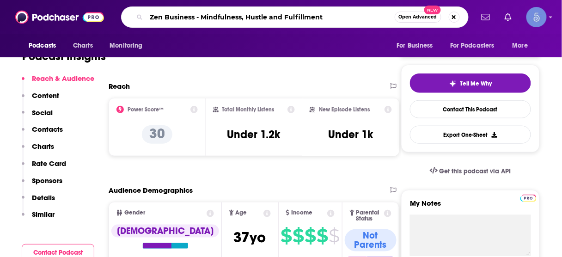  Describe the element at coordinates (47, 180) in the screenshot. I see `p: Sponsors` at that location.